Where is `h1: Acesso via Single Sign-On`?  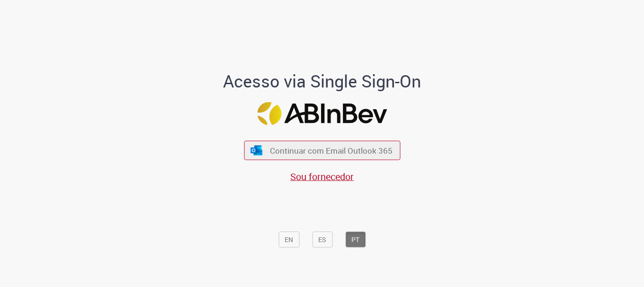
h1: Acesso via Single Sign-On is located at coordinates (322, 81).